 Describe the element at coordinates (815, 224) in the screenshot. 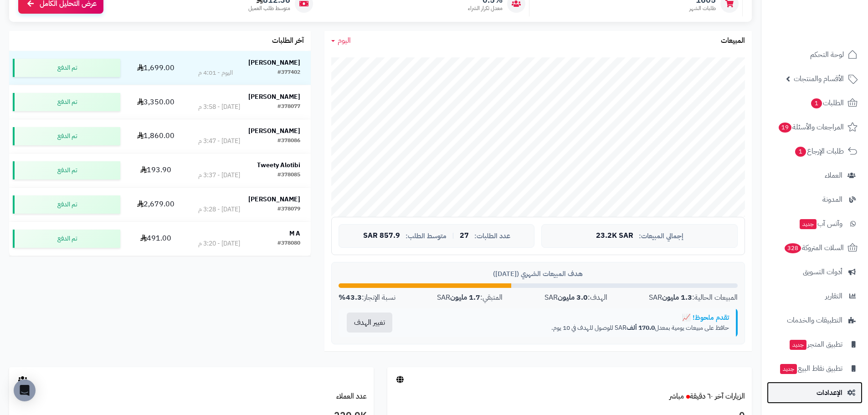

I see `a: وآتس آبجديد` at that location.